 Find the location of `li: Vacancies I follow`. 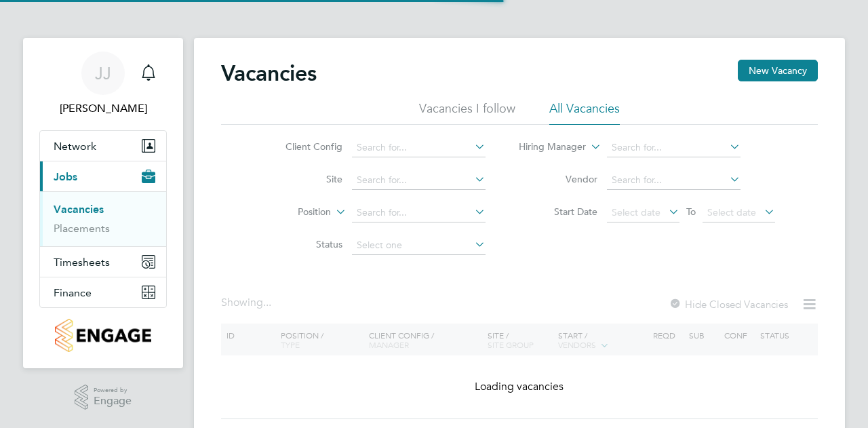

li: Vacancies I follow is located at coordinates (467, 112).